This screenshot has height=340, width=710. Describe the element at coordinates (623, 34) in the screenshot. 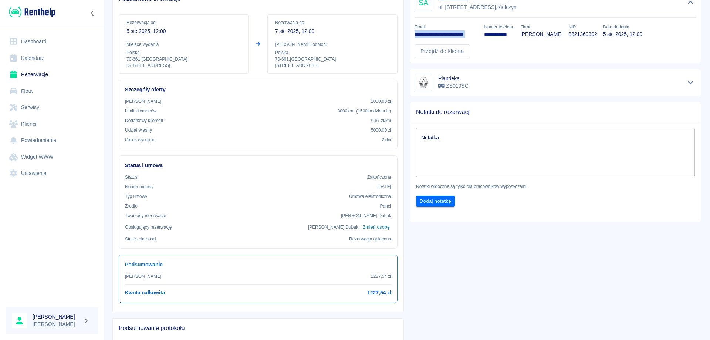

I see `p: 5 sie 2025, 12:09` at that location.